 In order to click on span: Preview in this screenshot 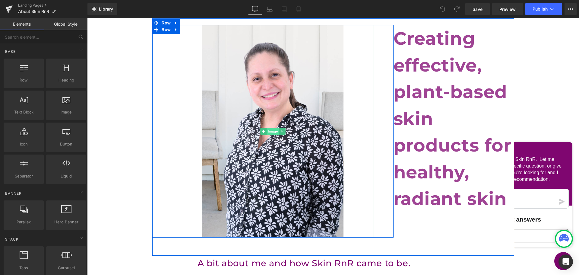, I will do `click(508, 9)`.